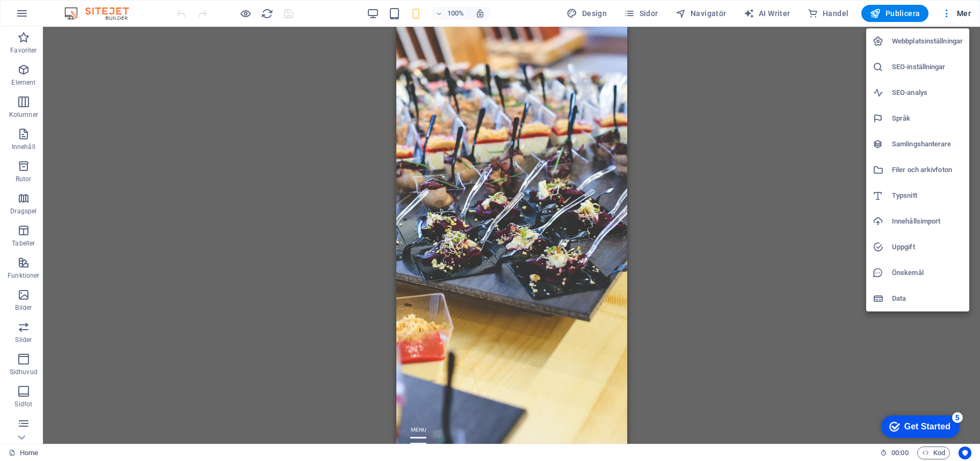 The height and width of the screenshot is (461, 980). What do you see at coordinates (927, 298) in the screenshot?
I see `h6: Data` at bounding box center [927, 298].